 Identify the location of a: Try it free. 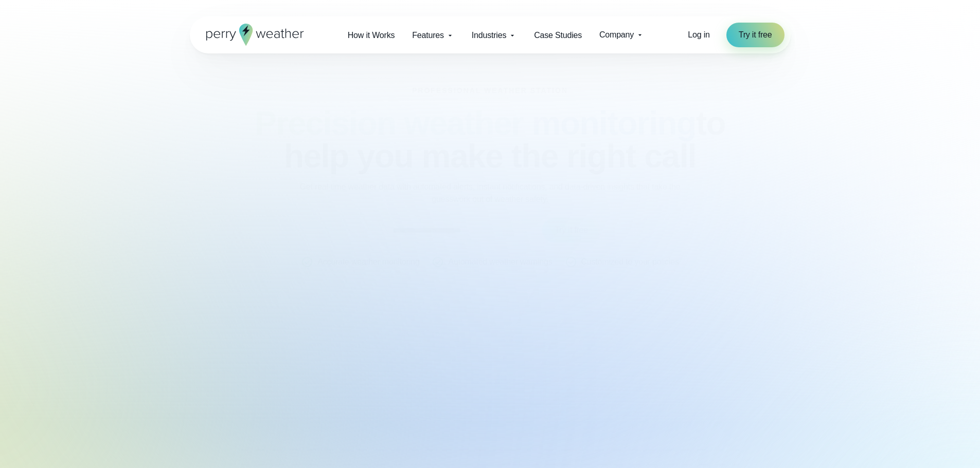
(755, 35).